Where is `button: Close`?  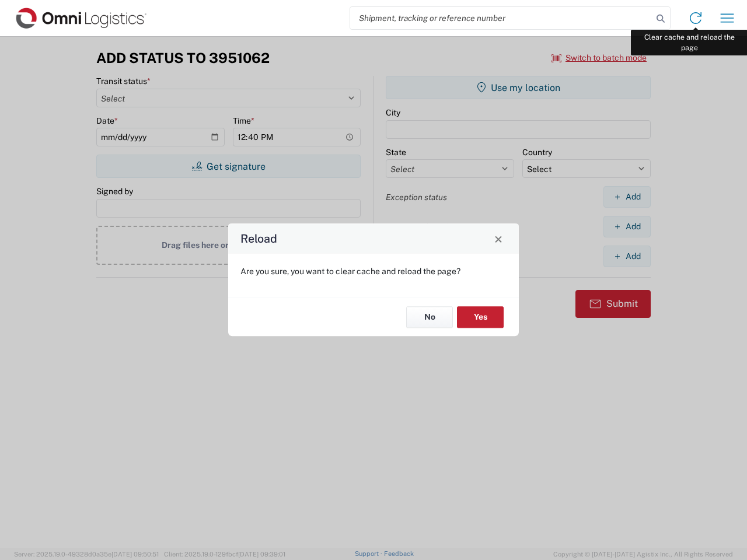
button: Close is located at coordinates (498, 238).